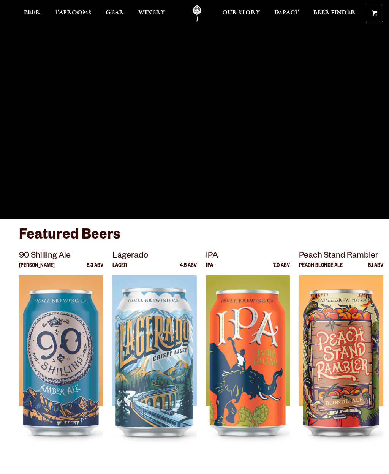 Image resolution: width=389 pixels, height=474 pixels. Describe the element at coordinates (320, 269) in the screenshot. I see `p: Peach Blonde Ale` at that location.